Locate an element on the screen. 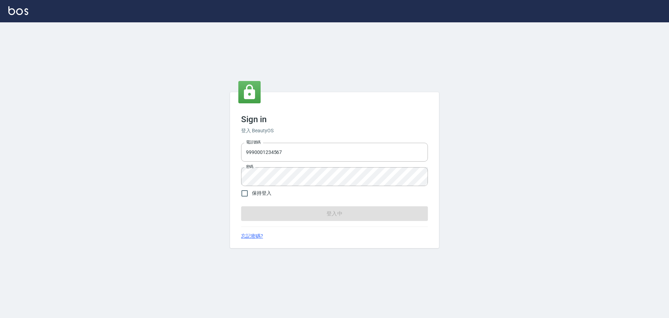 The width and height of the screenshot is (669, 318). label: 密碼 is located at coordinates (250, 166).